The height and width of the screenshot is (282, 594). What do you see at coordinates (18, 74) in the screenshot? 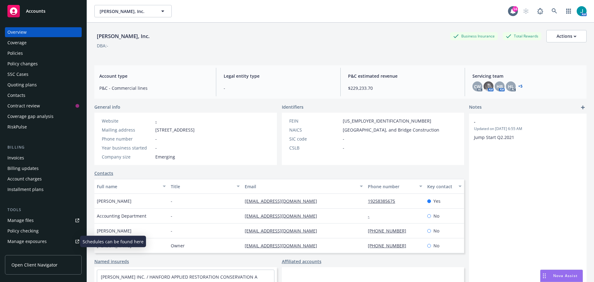
I see `div: SSC Cases` at bounding box center [18, 74].